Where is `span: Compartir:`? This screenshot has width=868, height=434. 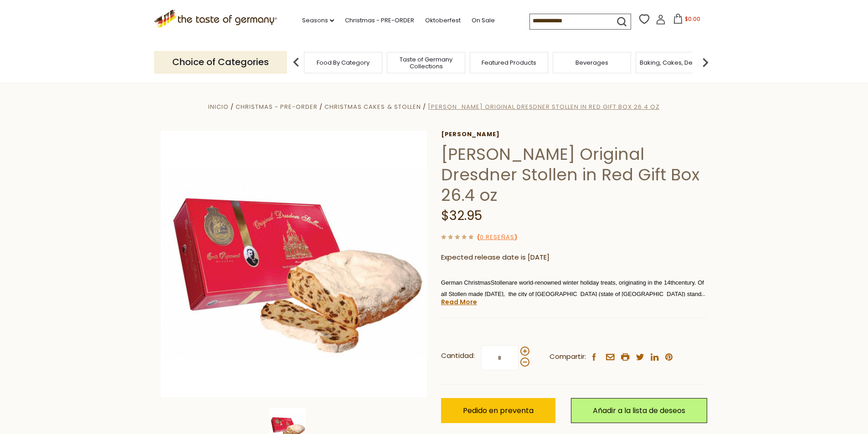 span: Compartir: is located at coordinates (568, 357).